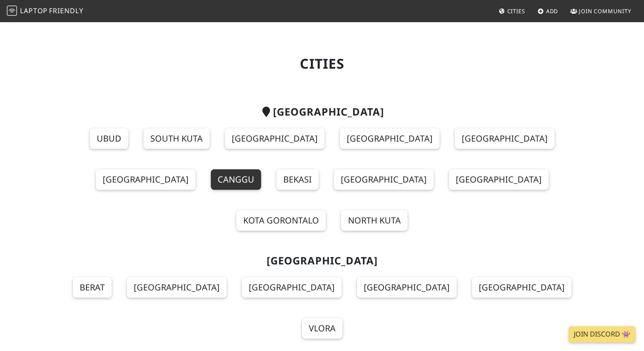 The height and width of the screenshot is (351, 644). I want to click on span: Laptop, so click(34, 11).